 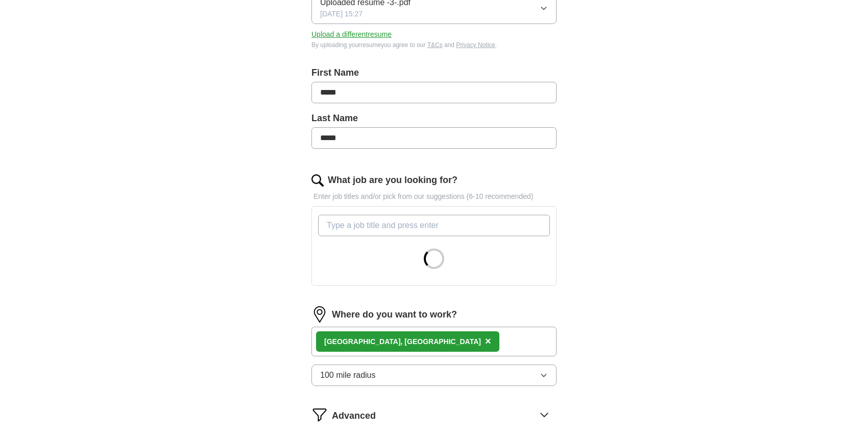 I want to click on a: Privacy Notice, so click(x=476, y=45).